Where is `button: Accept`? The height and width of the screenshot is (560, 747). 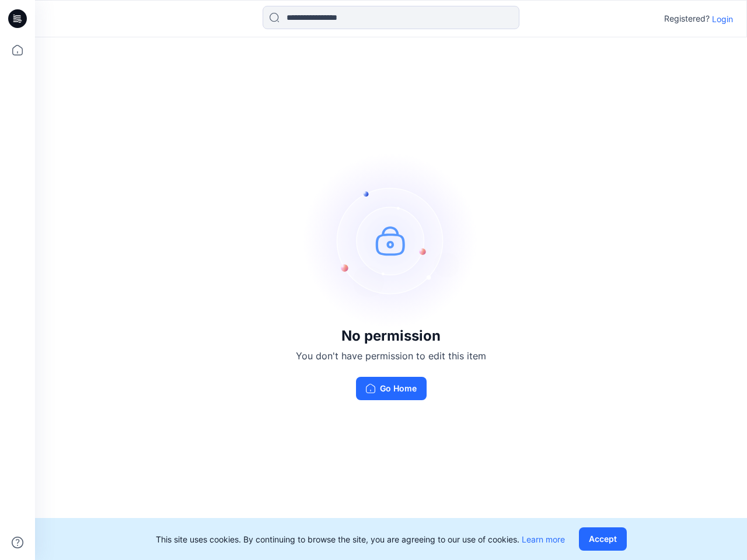
button: Accept is located at coordinates (603, 539).